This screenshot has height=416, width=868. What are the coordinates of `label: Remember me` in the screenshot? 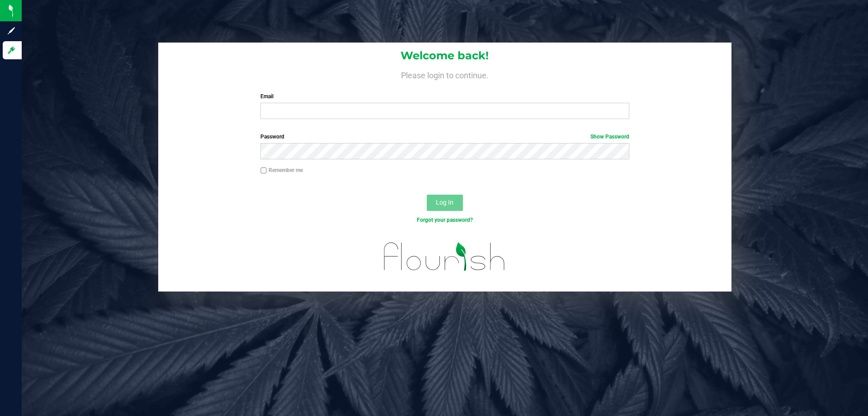 It's located at (281, 170).